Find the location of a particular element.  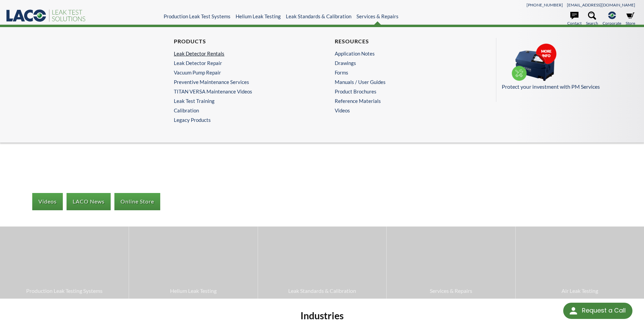

a: Protect your investment with PM Services is located at coordinates (566, 67).